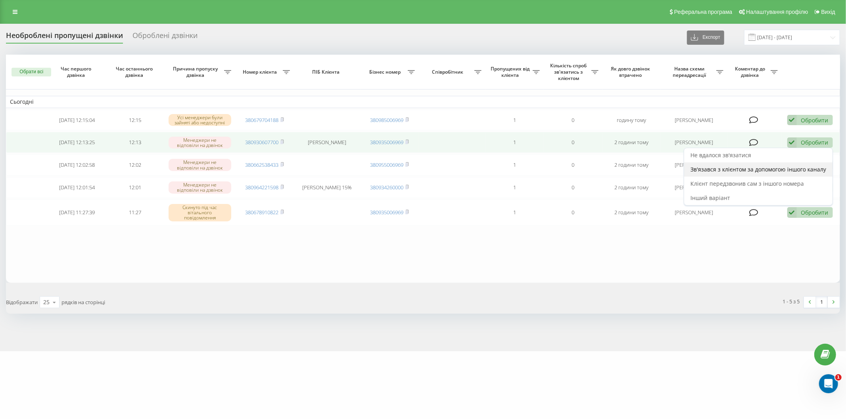 The height and width of the screenshot is (419, 846). I want to click on span: рядків на сторінці, so click(83, 303).